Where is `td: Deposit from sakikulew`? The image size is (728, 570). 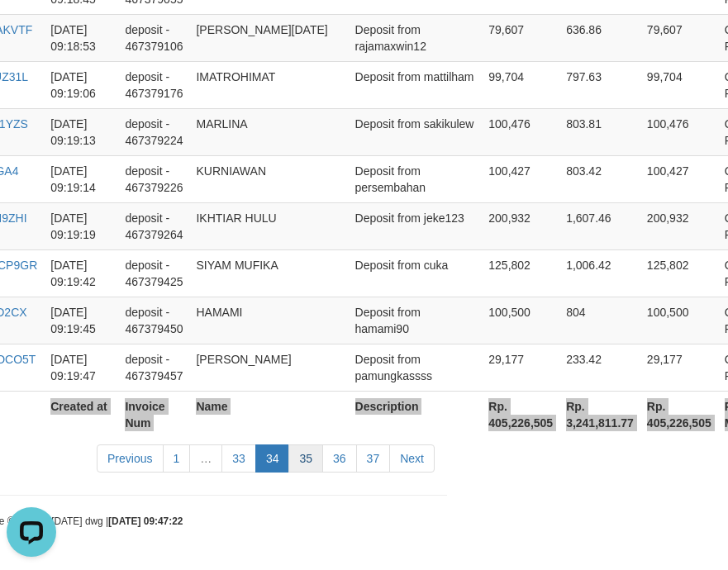
td: Deposit from sakikulew is located at coordinates (416, 131).